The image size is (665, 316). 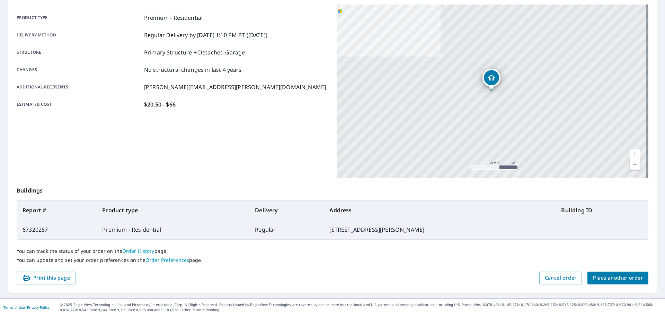 What do you see at coordinates (635, 154) in the screenshot?
I see `a: Current Level 17, Zoom In` at bounding box center [635, 154].